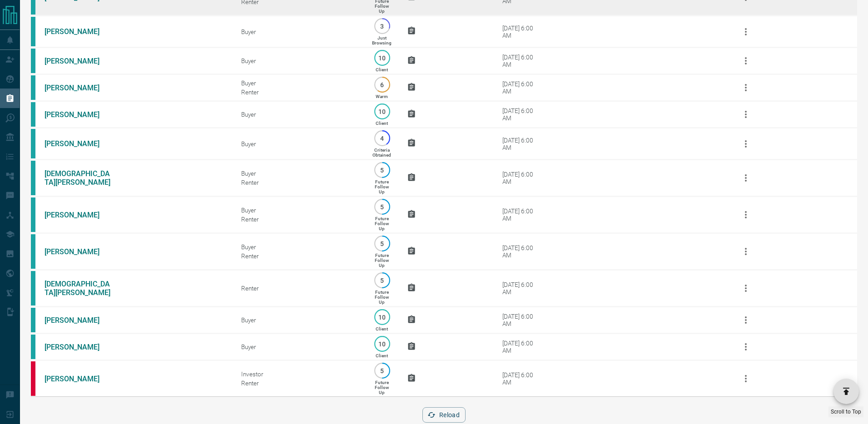 The image size is (868, 424). Describe the element at coordinates (381, 153) in the screenshot. I see `p: Criteria Obtained` at that location.